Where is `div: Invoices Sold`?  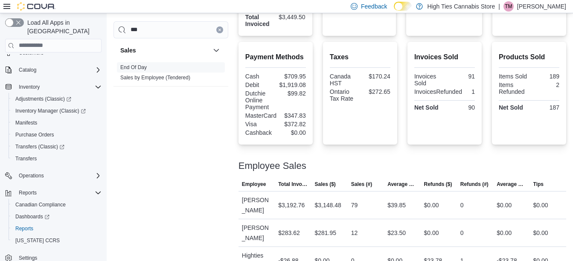
div: Invoices Sold is located at coordinates (428, 80).